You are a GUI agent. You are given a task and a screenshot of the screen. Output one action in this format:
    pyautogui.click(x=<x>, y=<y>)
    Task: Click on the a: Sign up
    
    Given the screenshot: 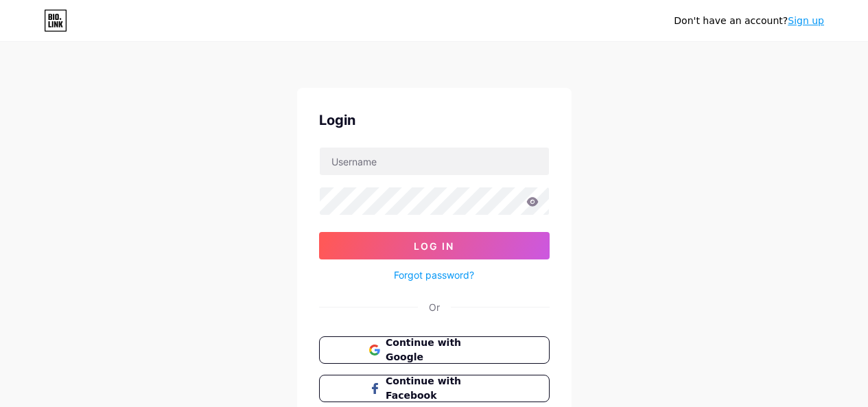 What is the action you would take?
    pyautogui.click(x=806, y=21)
    